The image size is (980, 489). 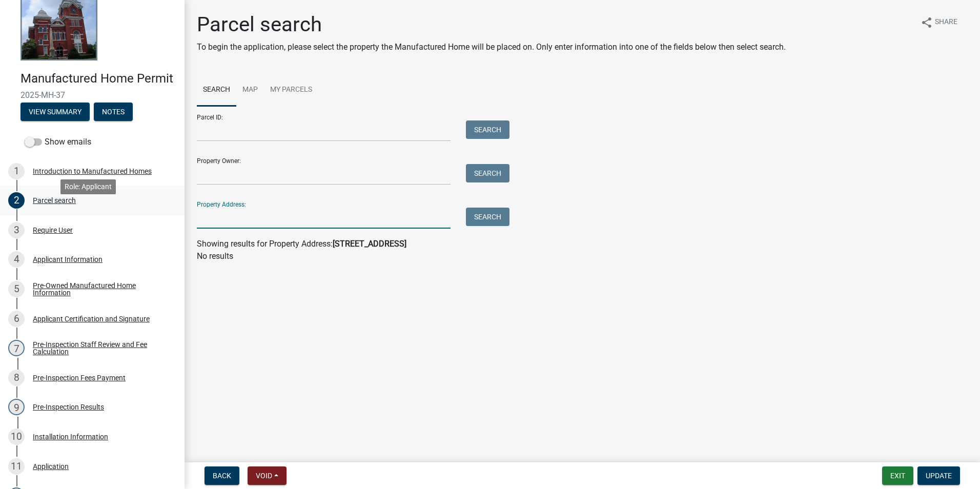 I want to click on div: Require User, so click(x=53, y=230).